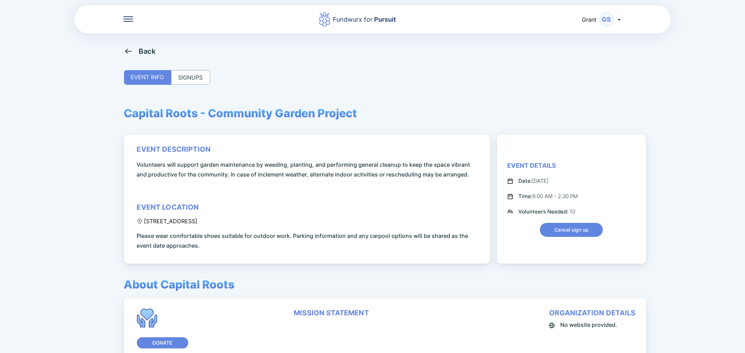 The width and height of the screenshot is (745, 353). I want to click on div: 9:00 AM - 2:30 PM, so click(548, 197).